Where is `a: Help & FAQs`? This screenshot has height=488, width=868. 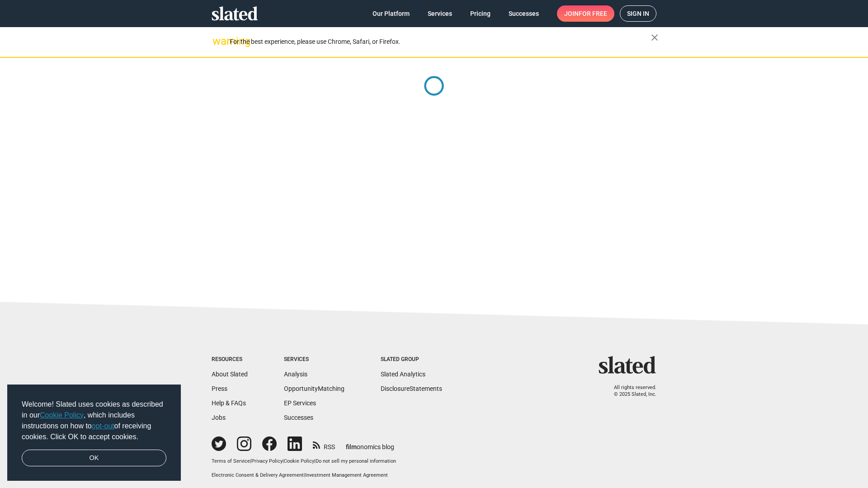
a: Help & FAQs is located at coordinates (229, 403).